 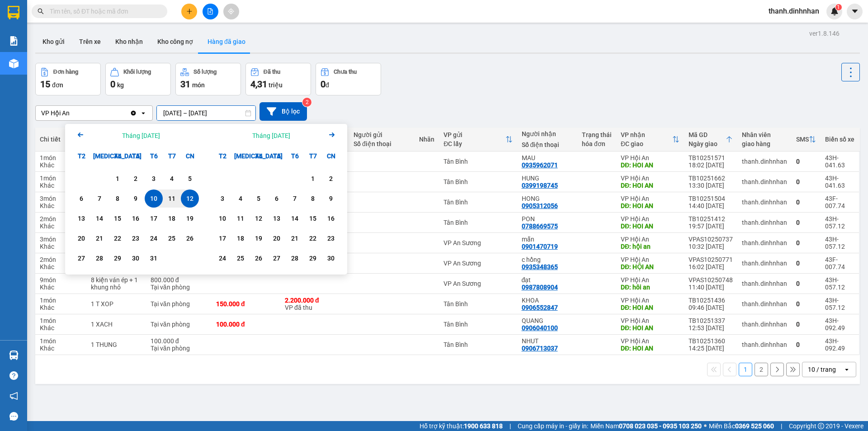 I want to click on div: 4, so click(x=172, y=179).